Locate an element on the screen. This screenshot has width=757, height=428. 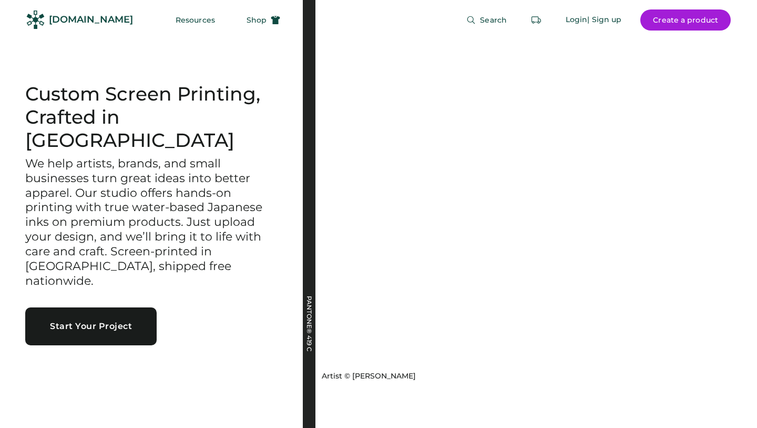
h3: We help artists, brands, and small businesses turn great ideas into better apparel. Our studio of... is located at coordinates (151, 222).